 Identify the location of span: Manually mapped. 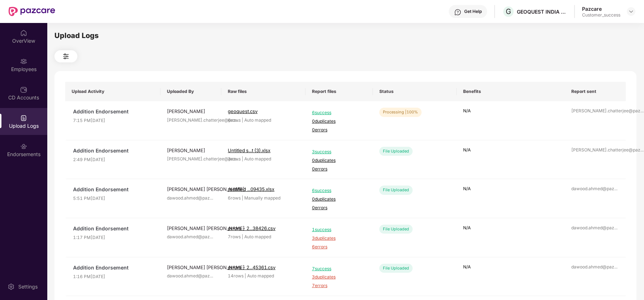
(262, 198).